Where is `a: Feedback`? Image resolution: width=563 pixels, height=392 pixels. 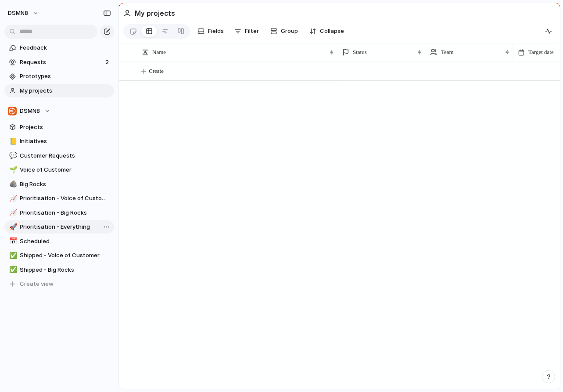
a: Feedback is located at coordinates (59, 48).